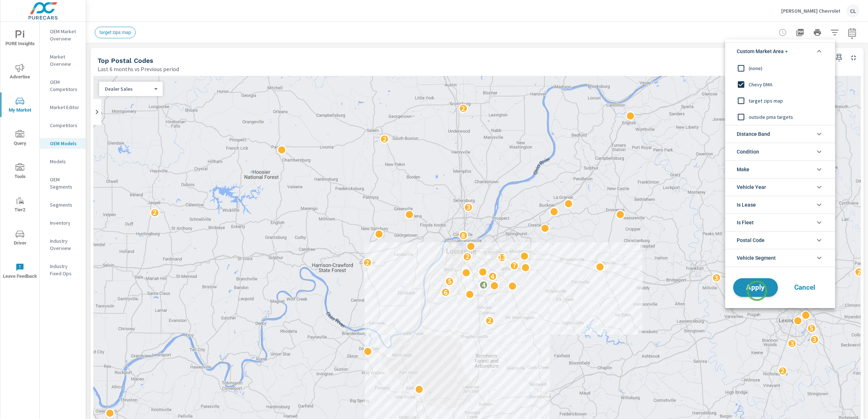  Describe the element at coordinates (745, 223) in the screenshot. I see `span: Is Fleet` at that location.